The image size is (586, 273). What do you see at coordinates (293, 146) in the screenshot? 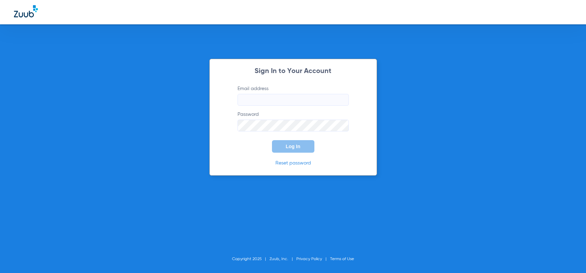
I see `span: Log In` at bounding box center [293, 146].